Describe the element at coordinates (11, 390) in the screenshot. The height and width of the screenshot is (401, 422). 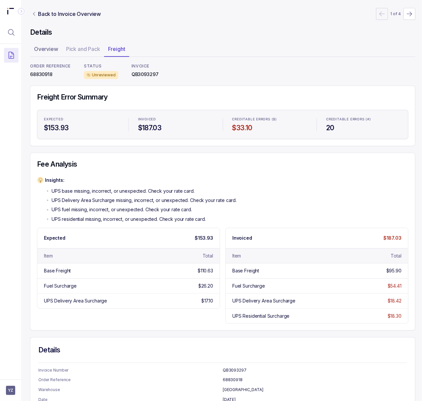
I see `button: User initials` at that location.